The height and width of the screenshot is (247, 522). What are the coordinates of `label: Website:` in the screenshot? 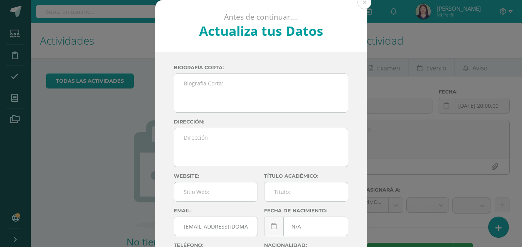 It's located at (216, 176).